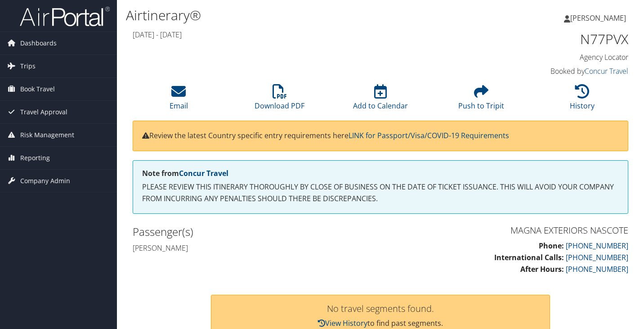 This screenshot has width=644, height=329. I want to click on h4: Agency Locator, so click(571, 57).